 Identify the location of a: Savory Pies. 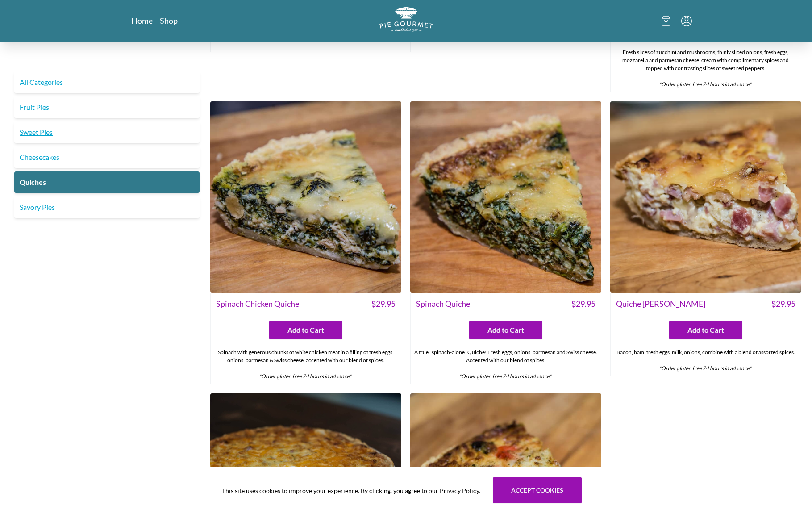
(107, 207).